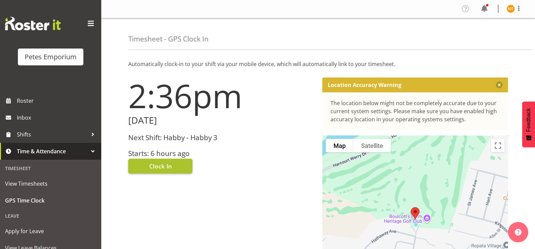  Describe the element at coordinates (318, 64) in the screenshot. I see `p: Automatically clock-in to your shift via your mobile device, which will automatically link to you...` at that location.